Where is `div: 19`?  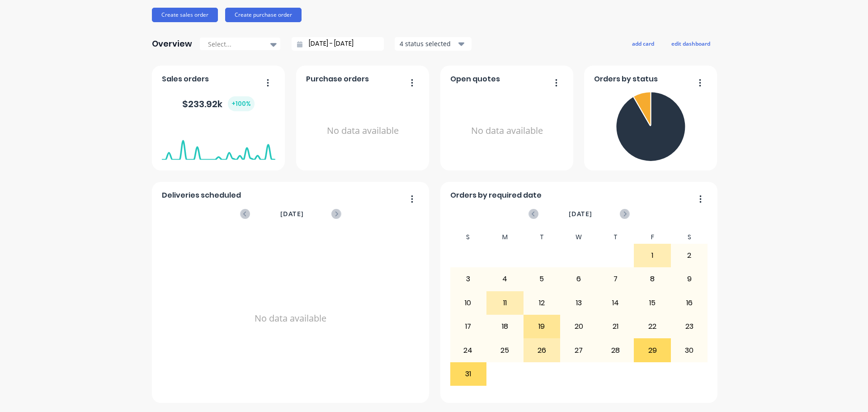
div: 19 is located at coordinates (542, 326).